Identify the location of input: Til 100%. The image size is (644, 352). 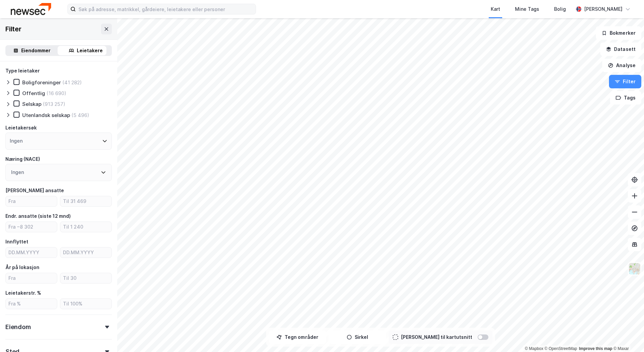
(86, 303).